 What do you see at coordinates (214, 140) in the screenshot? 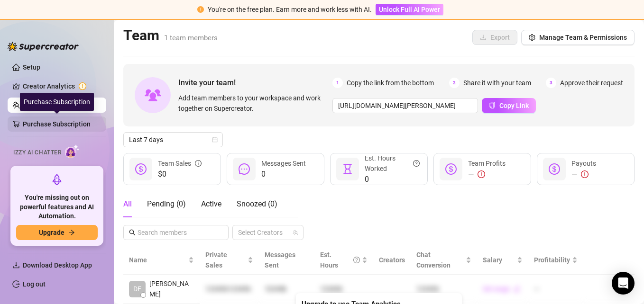
I see `span: calendar` at bounding box center [214, 140].